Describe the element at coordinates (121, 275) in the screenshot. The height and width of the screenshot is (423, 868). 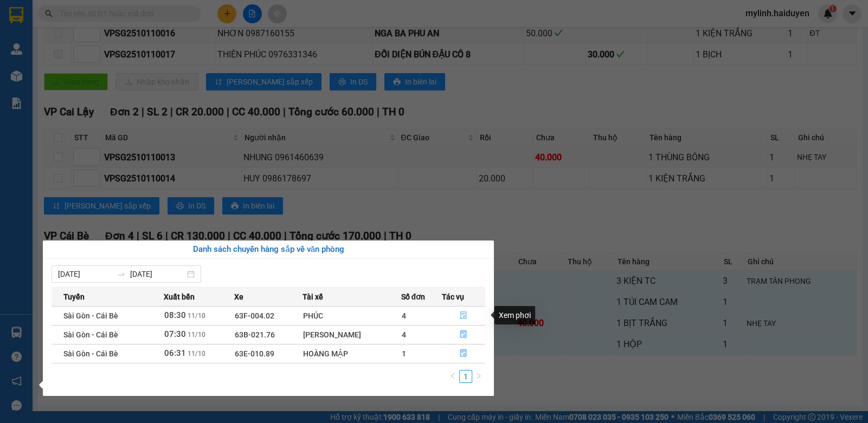
I see `span: to` at that location.